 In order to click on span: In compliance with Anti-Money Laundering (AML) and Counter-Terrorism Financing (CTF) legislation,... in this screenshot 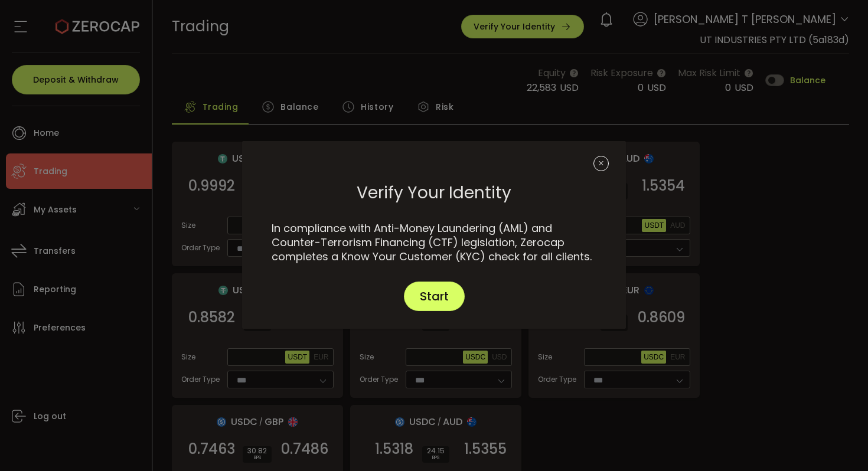, I will do `click(432, 242)`.